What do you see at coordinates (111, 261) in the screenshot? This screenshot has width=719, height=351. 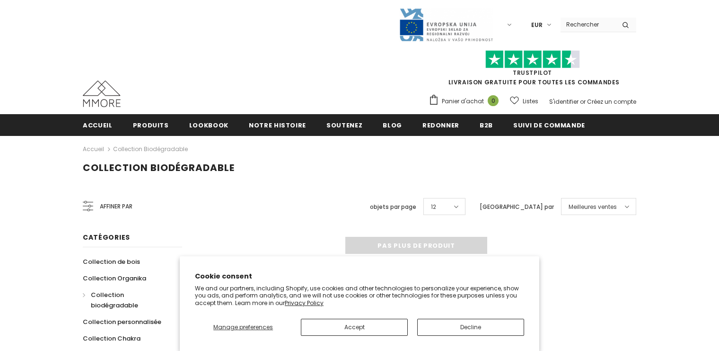 I see `a: Collection de bois` at bounding box center [111, 261].